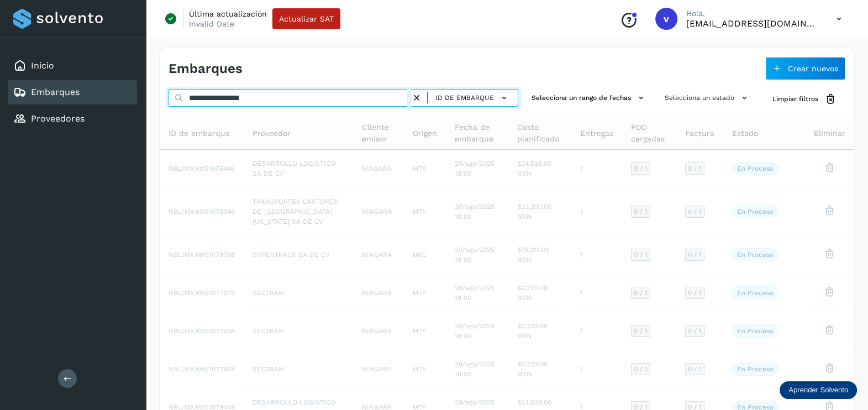  Describe the element at coordinates (539, 168) in the screenshot. I see `td: $24,528.00 MXN` at that location.